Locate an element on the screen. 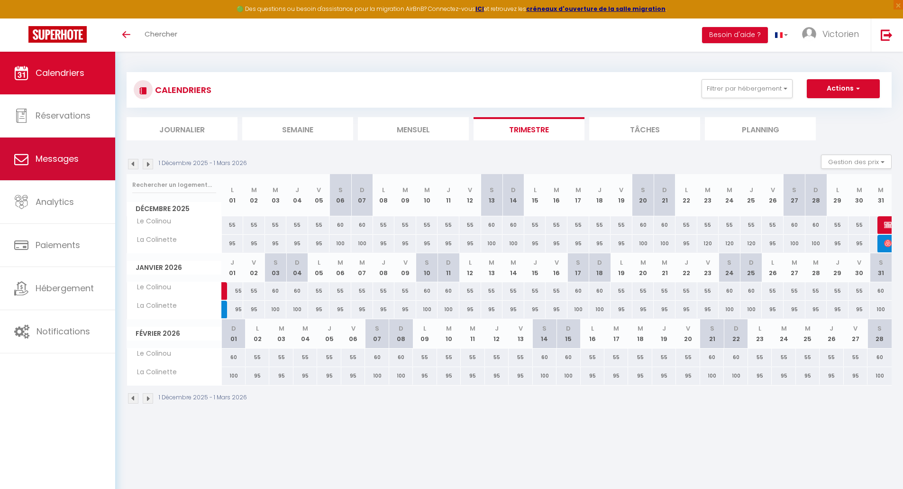 The width and height of the screenshot is (903, 489). th: 08 is located at coordinates (384, 195).